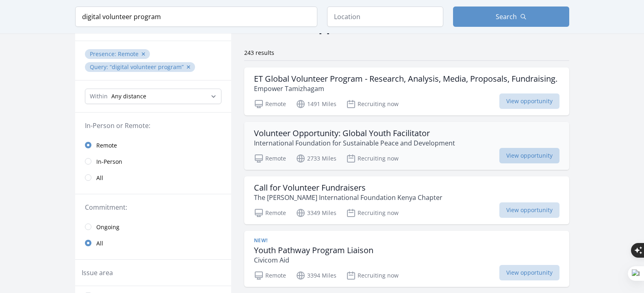  I want to click on button: Search, so click(511, 17).